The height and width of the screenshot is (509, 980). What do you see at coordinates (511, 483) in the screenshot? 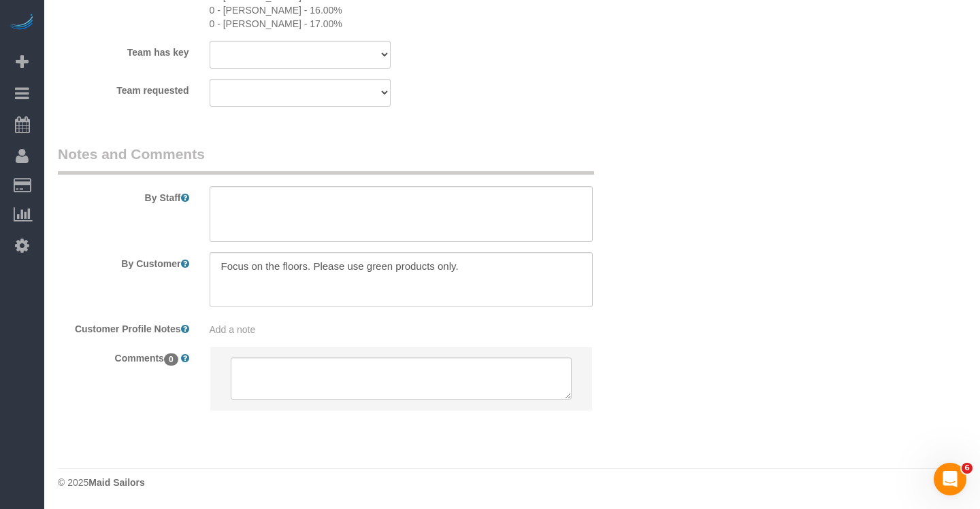
I see `div: © 2025` at bounding box center [511, 483].